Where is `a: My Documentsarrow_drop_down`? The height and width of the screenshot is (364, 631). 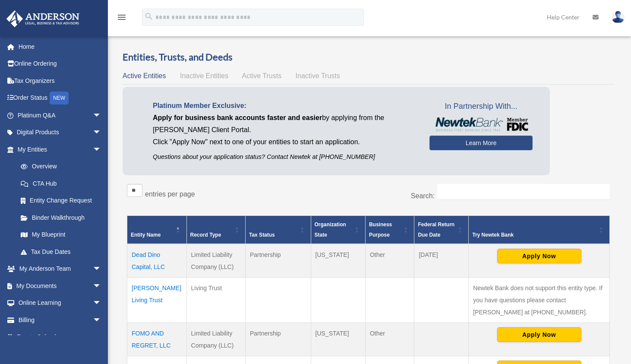
a: My Documentsarrow_drop_down is located at coordinates (60, 286).